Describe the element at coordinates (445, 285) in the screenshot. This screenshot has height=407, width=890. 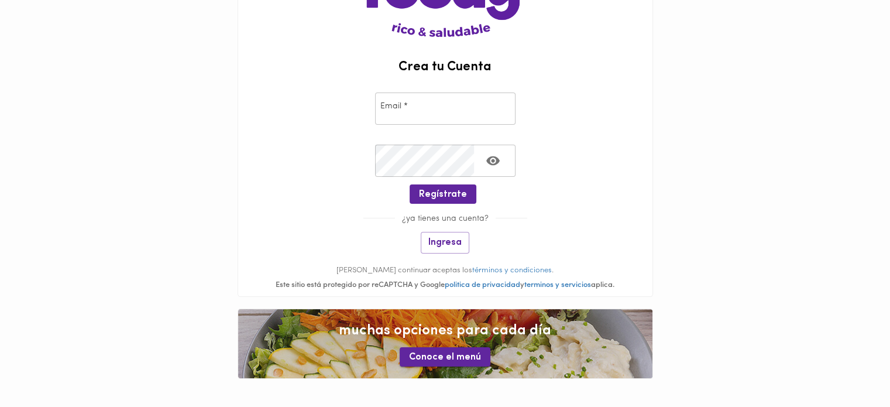
I see `div: Este sitio está protegido por reCAPTCHA y Google y aplica.` at that location.